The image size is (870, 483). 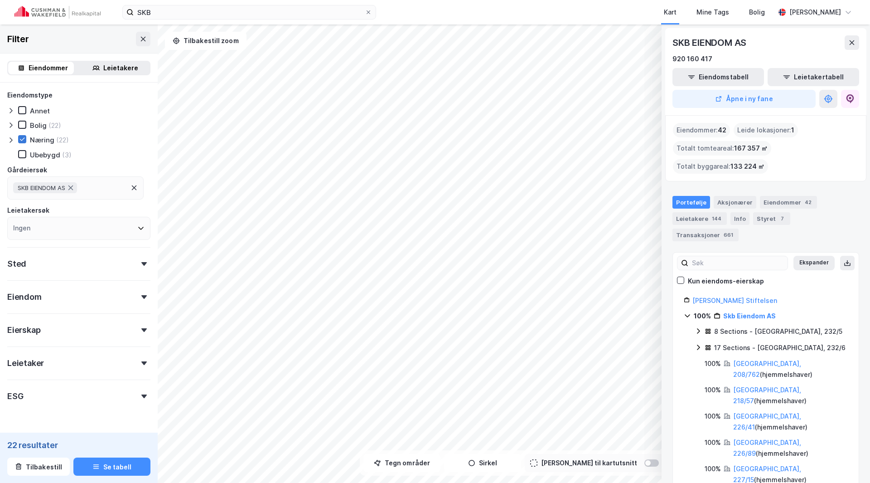 What do you see at coordinates (766, 130) in the screenshot?
I see `div: Leide lokasjoner :` at bounding box center [766, 130].